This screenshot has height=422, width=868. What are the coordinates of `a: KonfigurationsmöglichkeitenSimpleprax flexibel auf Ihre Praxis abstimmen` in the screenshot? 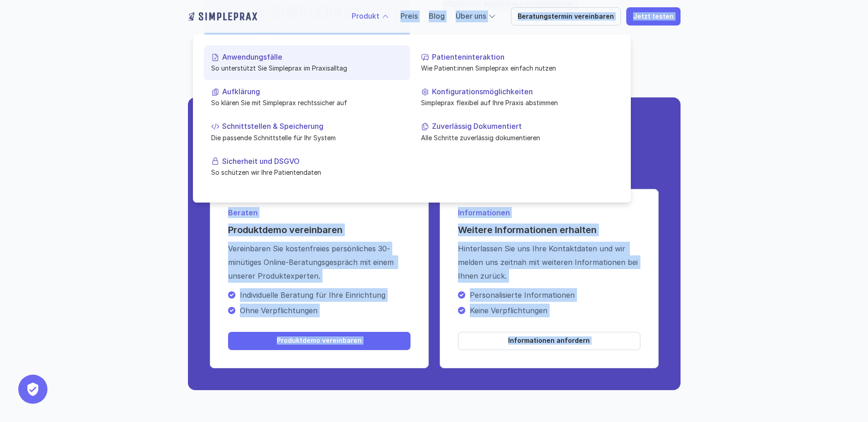 It's located at (516, 98).